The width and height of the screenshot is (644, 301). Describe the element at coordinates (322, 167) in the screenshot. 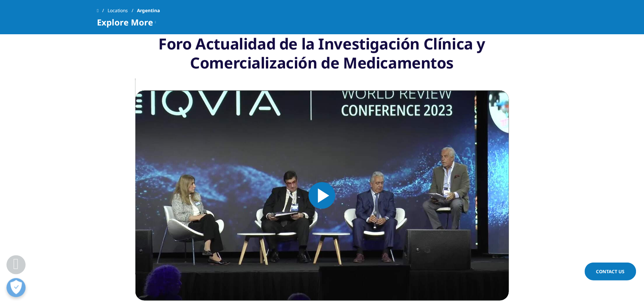

I see `div: 2 / 4` at that location.